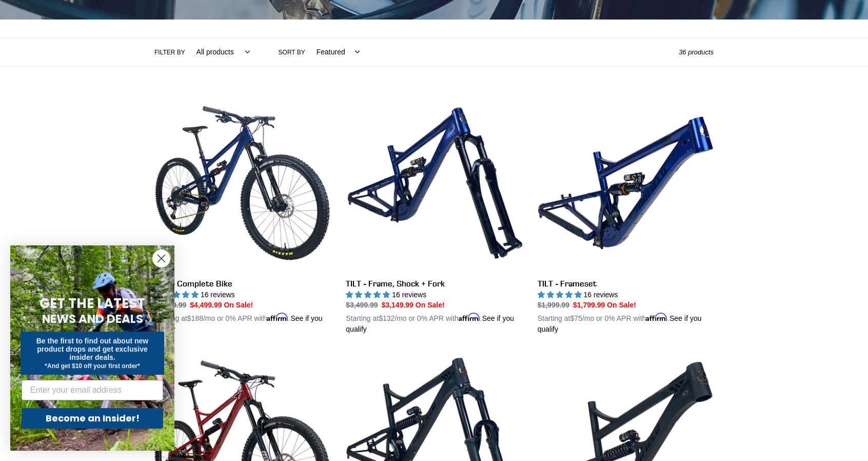 This screenshot has height=461, width=868. Describe the element at coordinates (161, 258) in the screenshot. I see `button: Close dialog` at that location.